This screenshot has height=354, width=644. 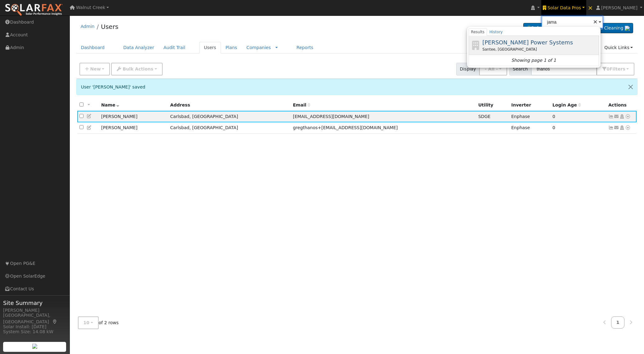 What do you see at coordinates (485, 116) in the screenshot?
I see `span: (Deck)` at bounding box center [485, 116].